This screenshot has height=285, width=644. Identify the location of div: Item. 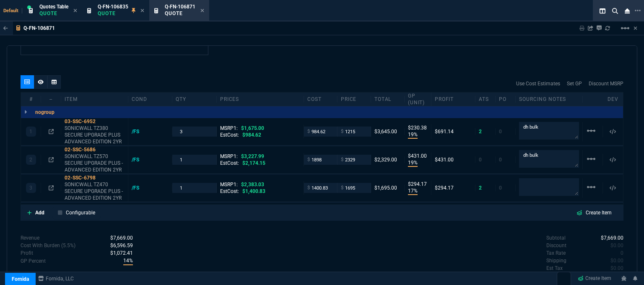
(95, 99).